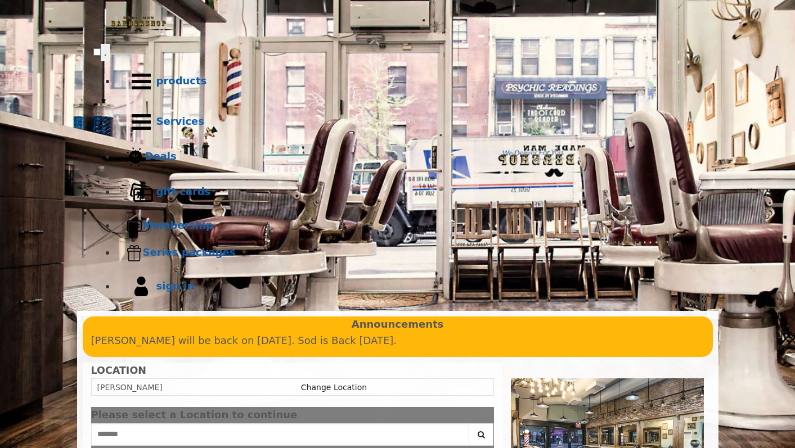  I want to click on b: products, so click(182, 80).